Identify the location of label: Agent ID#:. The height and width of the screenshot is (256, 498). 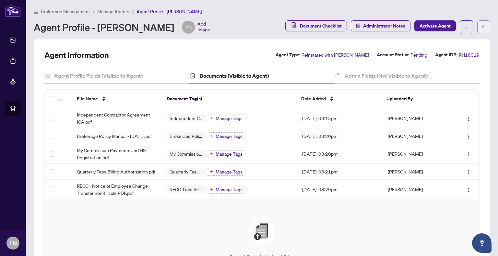
(446, 55).